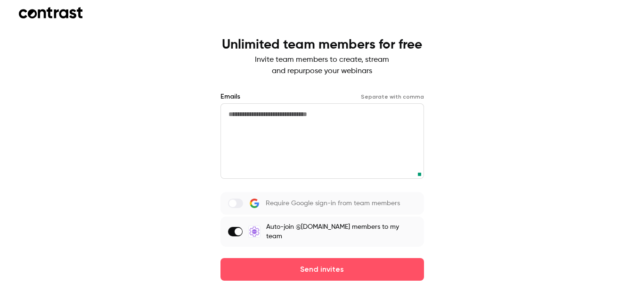  I want to click on label: Require Google sign-in from team members, so click(322, 203).